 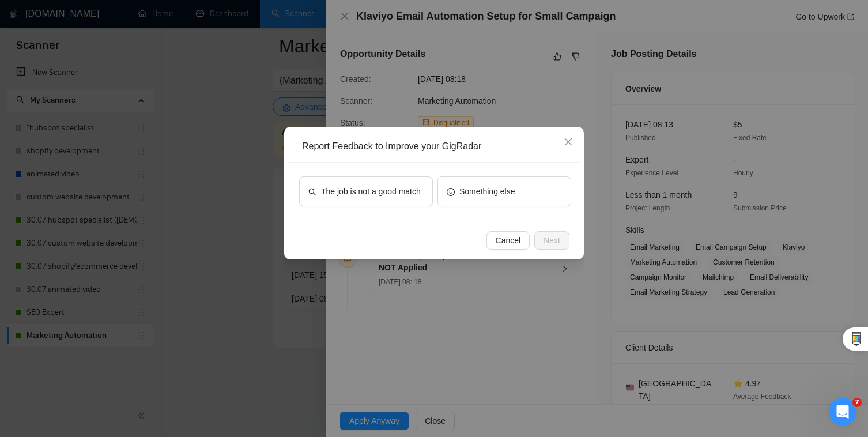 I want to click on button: smileSomething else, so click(x=504, y=191).